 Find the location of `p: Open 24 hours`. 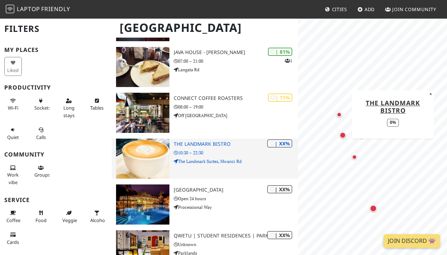

p: Open 24 hours is located at coordinates (236, 199).